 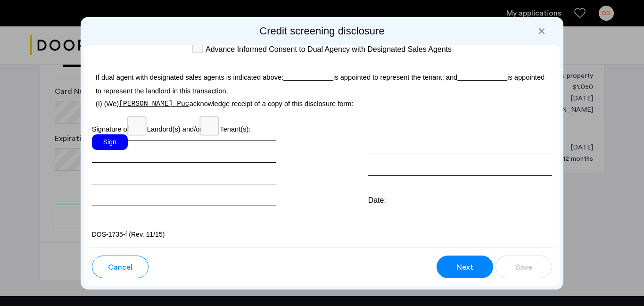 I want to click on span: Cancel, so click(x=120, y=267).